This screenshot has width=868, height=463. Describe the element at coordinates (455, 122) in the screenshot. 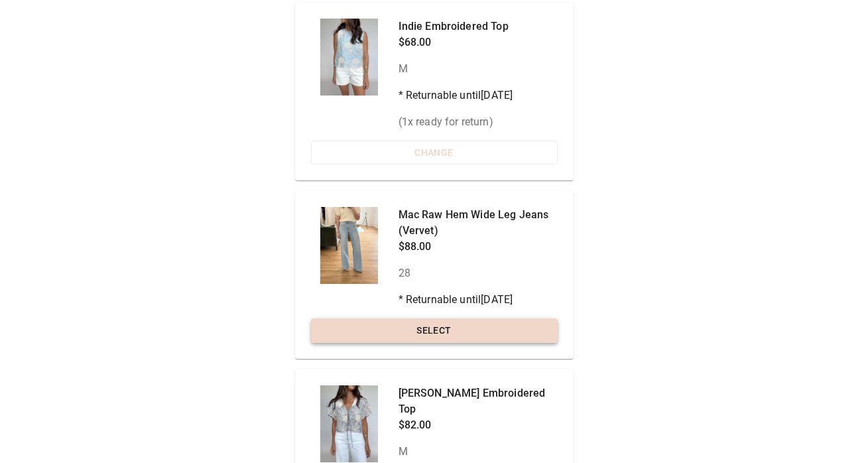

I see `p: ( 1 x ready for return)` at that location.